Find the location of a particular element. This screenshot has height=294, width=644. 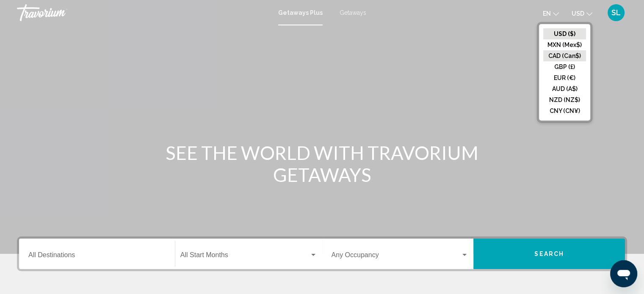

button: EUR (€) is located at coordinates (565, 78).